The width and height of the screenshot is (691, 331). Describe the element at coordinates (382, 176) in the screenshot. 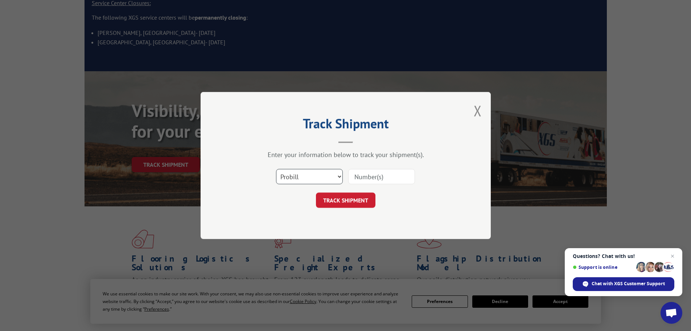

I see `input: Number(s)` at that location.